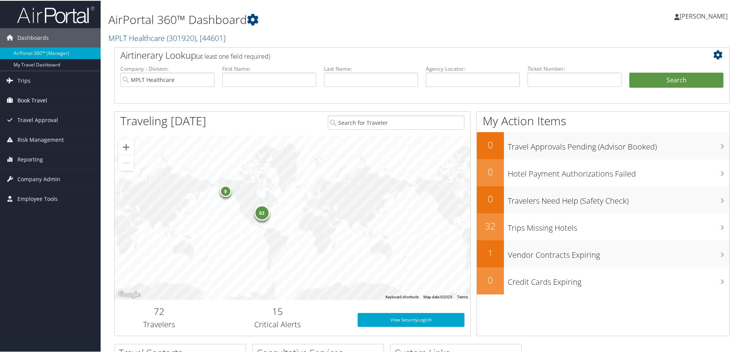 The width and height of the screenshot is (740, 352). I want to click on label: Agency Locator:, so click(472, 68).